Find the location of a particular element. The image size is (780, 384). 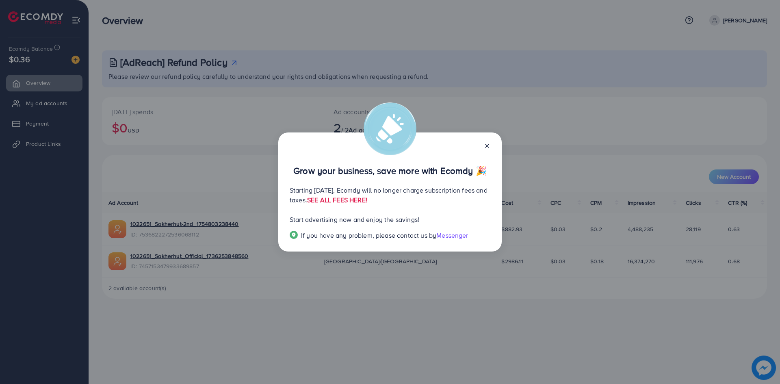

a: SEE ALL FEES HERE! is located at coordinates (337, 200).